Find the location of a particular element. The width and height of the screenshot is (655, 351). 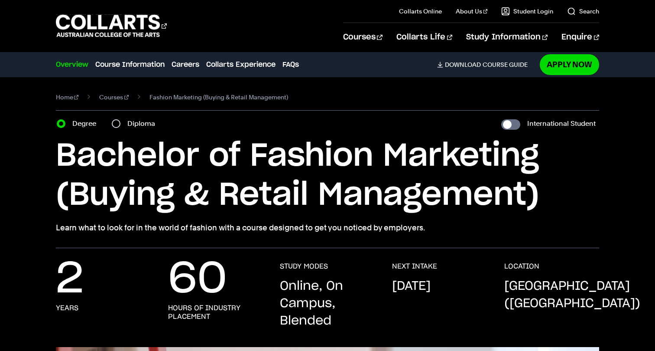

a: Collarts Online is located at coordinates (420, 11).